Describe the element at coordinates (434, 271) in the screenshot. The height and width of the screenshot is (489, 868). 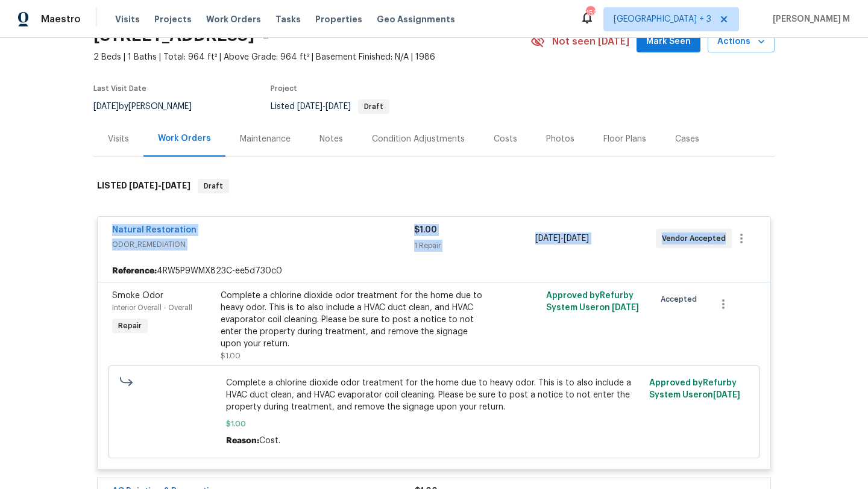
I see `div: 4RW5P9WMX823C-ee5d730c0` at that location.